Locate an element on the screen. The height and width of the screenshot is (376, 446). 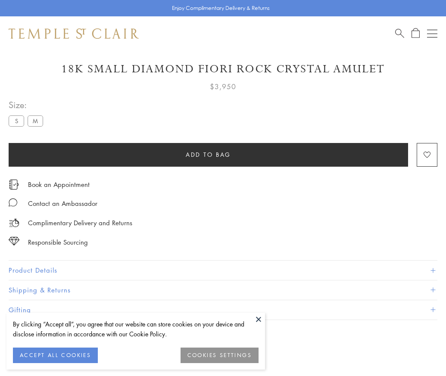
button: Add to bag is located at coordinates (208, 155).